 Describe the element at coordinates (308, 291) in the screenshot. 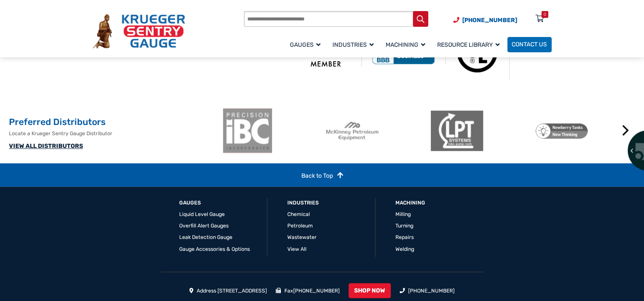

I see `li: Fax` at that location.